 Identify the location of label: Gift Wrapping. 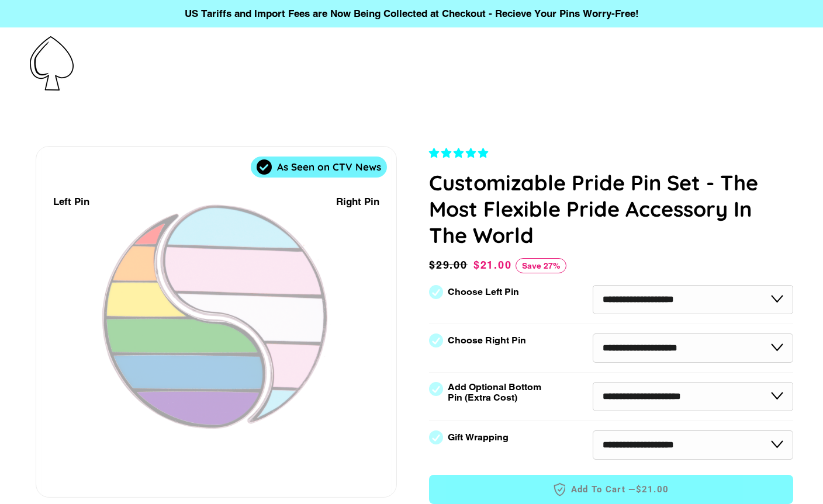
(478, 438).